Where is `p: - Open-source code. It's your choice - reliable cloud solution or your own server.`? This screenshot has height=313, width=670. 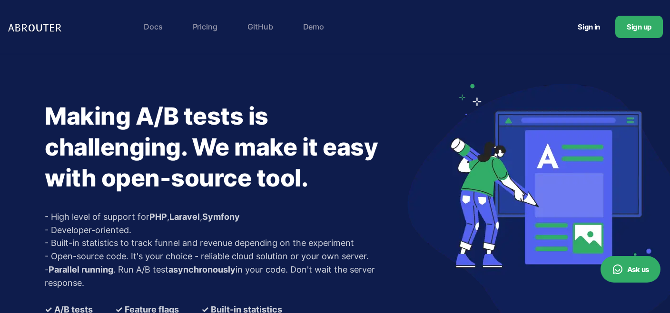 p: - Open-source code. It's your choice - reliable cloud solution or your own server. is located at coordinates (223, 257).